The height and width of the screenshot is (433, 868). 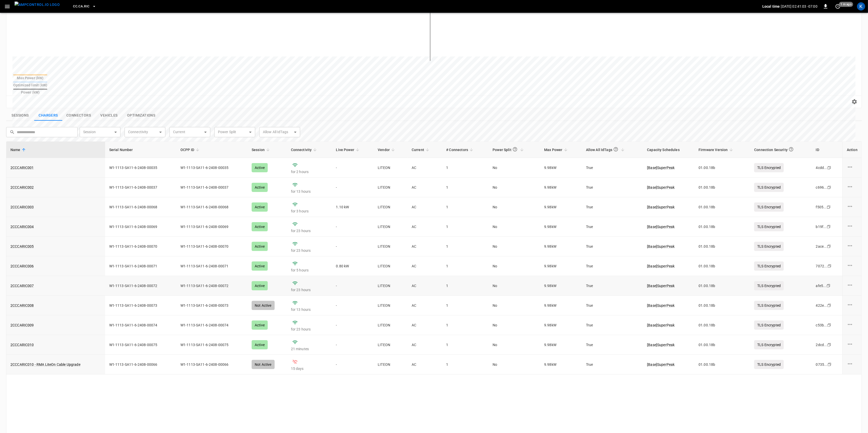 What do you see at coordinates (22, 168) in the screenshot?
I see `a: 2CCCARIC001` at bounding box center [22, 168].